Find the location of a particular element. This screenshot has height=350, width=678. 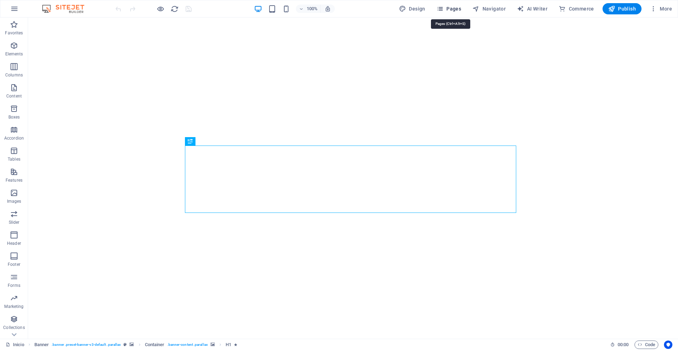

span: Pages is located at coordinates (449, 9).